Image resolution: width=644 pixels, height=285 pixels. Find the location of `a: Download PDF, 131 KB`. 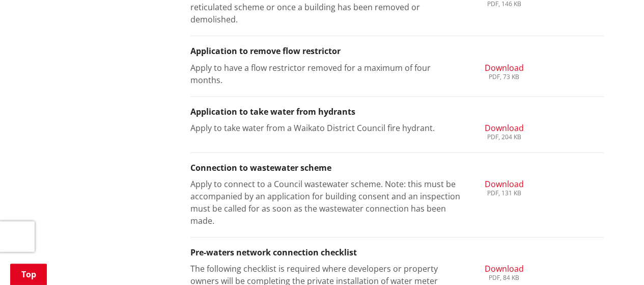

a: Download PDF, 131 KB is located at coordinates (503, 187).